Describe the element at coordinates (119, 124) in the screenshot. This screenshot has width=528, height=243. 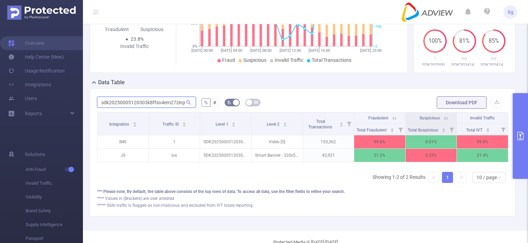
I see `span: Integration` at that location.